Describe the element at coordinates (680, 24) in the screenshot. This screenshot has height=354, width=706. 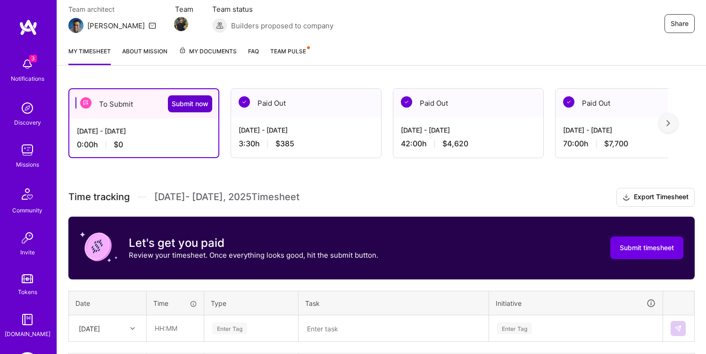
I see `button: Share` at that location.